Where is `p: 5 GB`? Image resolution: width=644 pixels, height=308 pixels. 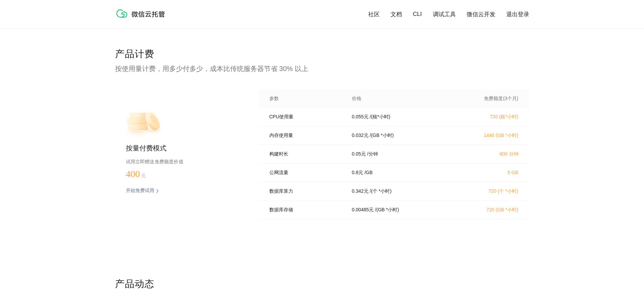
p: 5 GB is located at coordinates (489, 173).